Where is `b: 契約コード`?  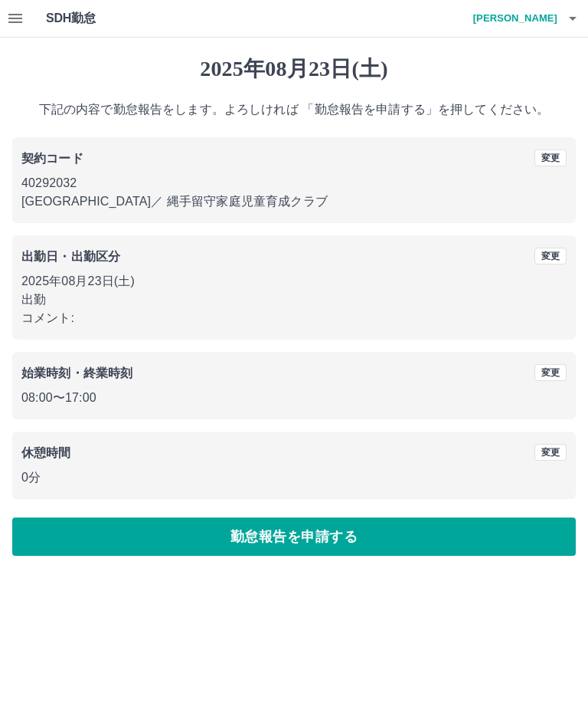 b: 契約コード is located at coordinates (52, 158).